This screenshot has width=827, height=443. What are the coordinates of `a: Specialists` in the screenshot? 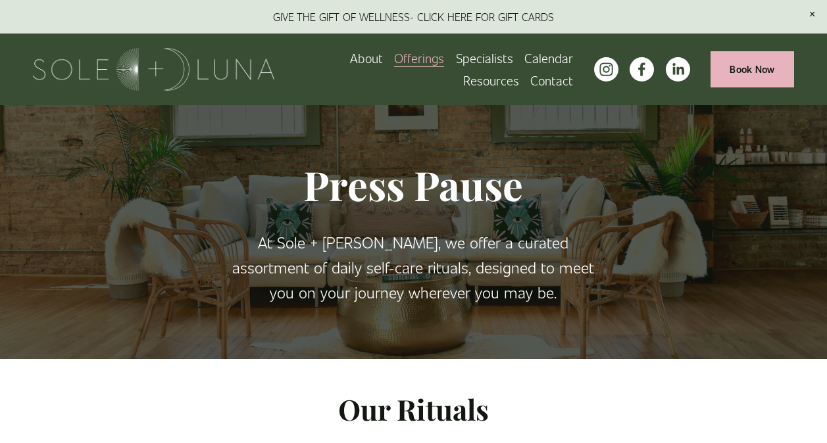 It's located at (484, 58).